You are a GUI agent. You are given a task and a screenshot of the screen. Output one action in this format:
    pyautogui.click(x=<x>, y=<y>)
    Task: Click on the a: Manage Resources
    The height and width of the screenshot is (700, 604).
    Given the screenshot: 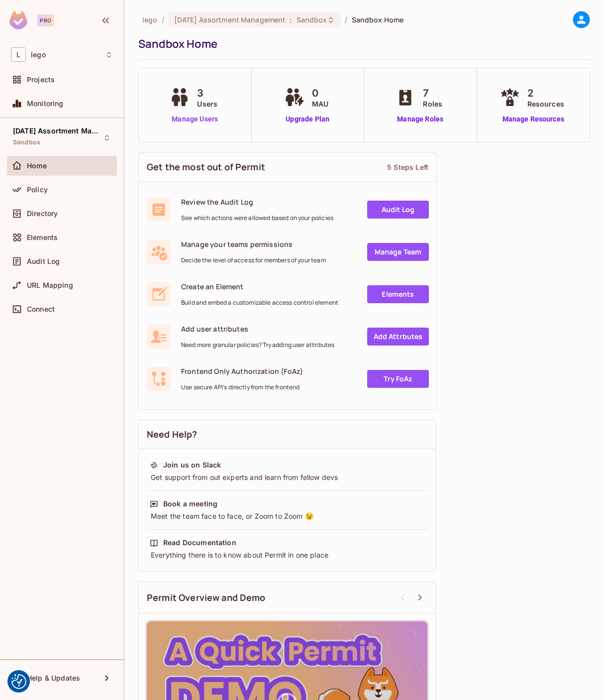 What is the action you would take?
    pyautogui.click(x=534, y=119)
    